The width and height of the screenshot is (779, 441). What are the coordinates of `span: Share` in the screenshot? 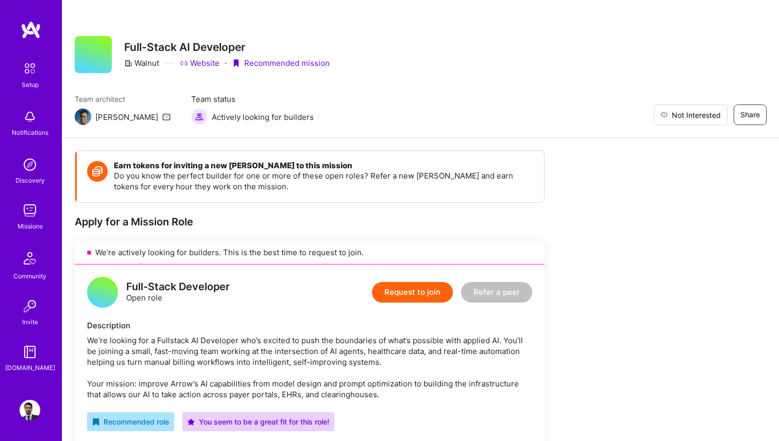 It's located at (750, 115).